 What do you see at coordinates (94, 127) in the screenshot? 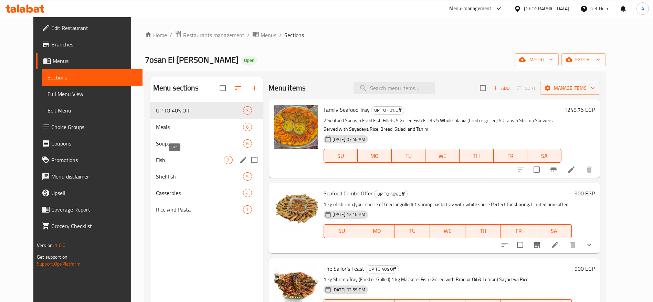
I see `span: Choice Groups` at bounding box center [94, 127].